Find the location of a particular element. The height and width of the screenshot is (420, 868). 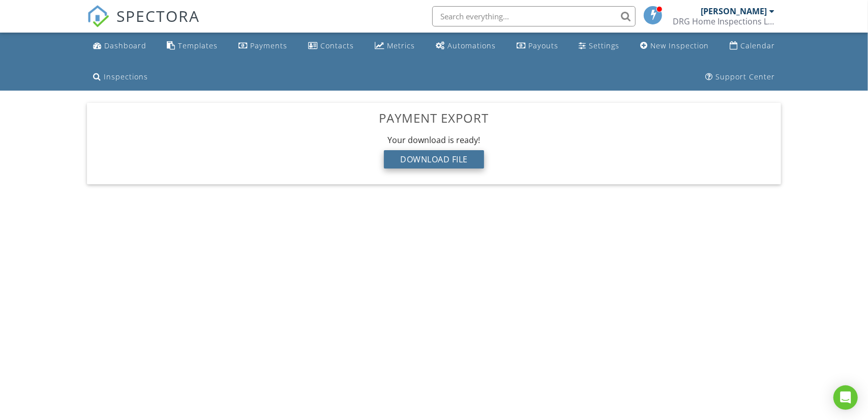

div: Payouts is located at coordinates (543, 45).